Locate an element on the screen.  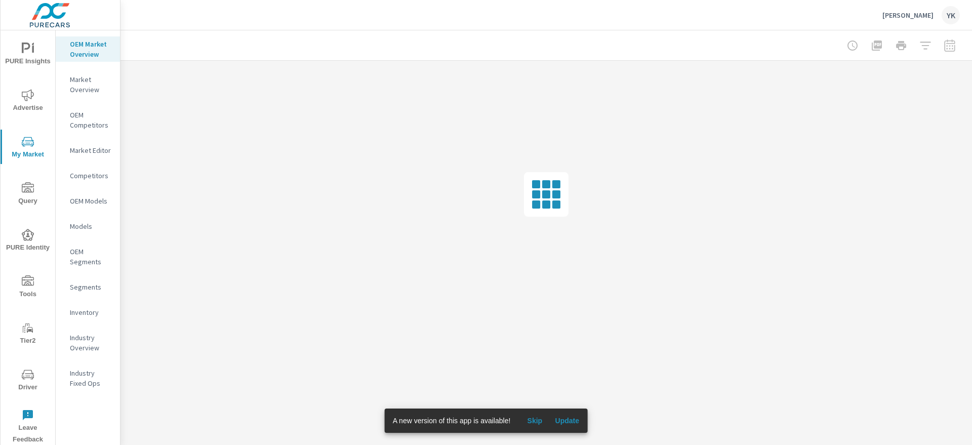
div: Market Editor is located at coordinates (88, 150).